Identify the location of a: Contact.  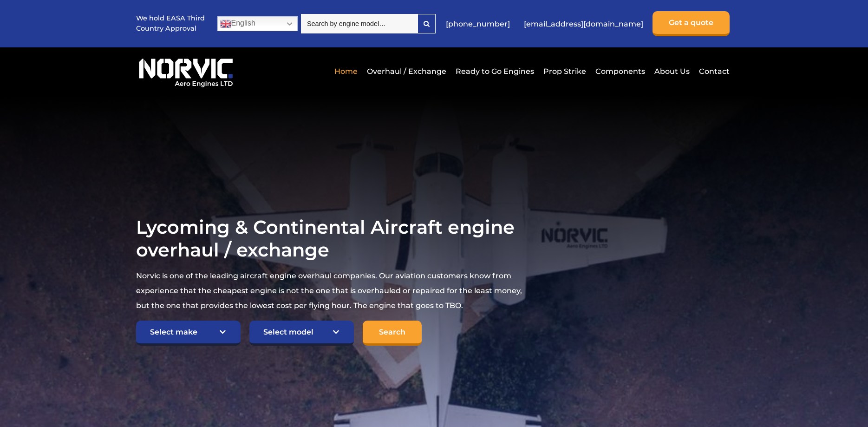
(713, 71).